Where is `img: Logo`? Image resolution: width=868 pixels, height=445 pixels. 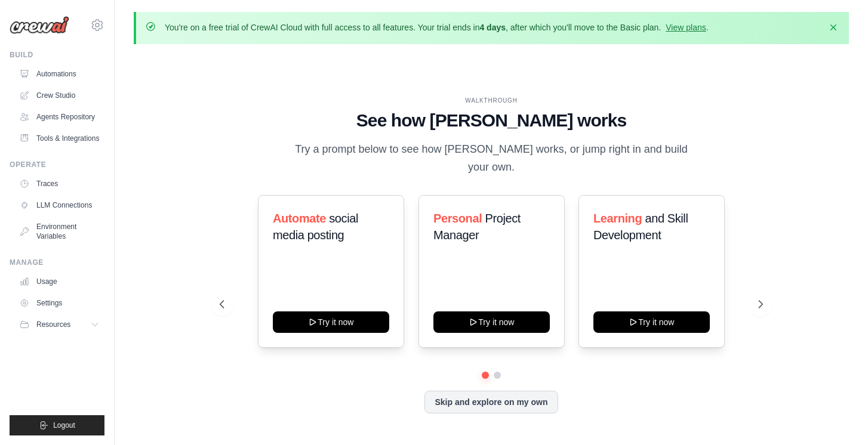 img: Logo is located at coordinates (40, 25).